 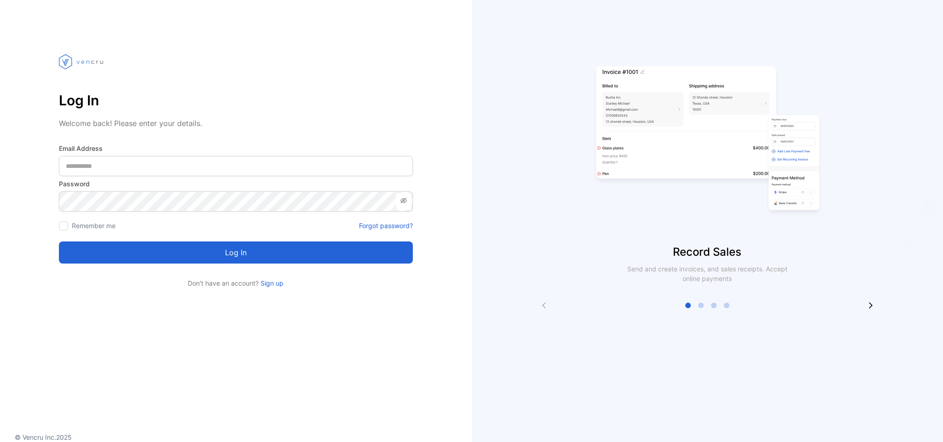 I want to click on p: Log In, so click(x=236, y=100).